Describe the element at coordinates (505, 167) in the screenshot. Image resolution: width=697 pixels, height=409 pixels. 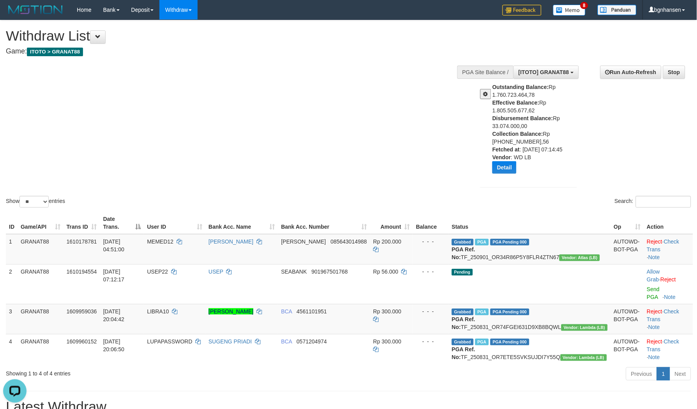
I see `button: Detail` at that location.